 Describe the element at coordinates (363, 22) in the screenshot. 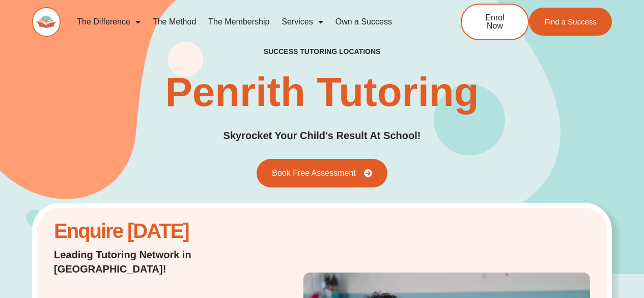

I see `a: Own a Success` at that location.